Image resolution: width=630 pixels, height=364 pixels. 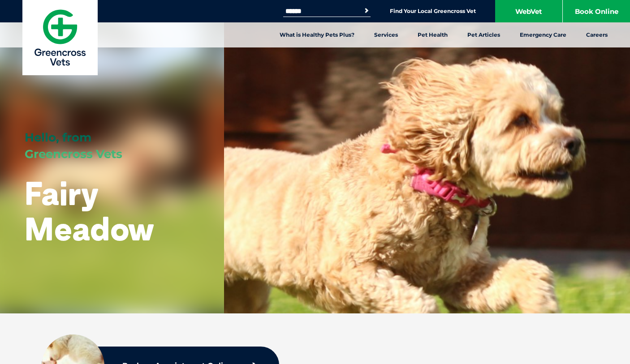 What do you see at coordinates (317, 35) in the screenshot?
I see `a: What is Healthy Pets Plus?` at bounding box center [317, 35].